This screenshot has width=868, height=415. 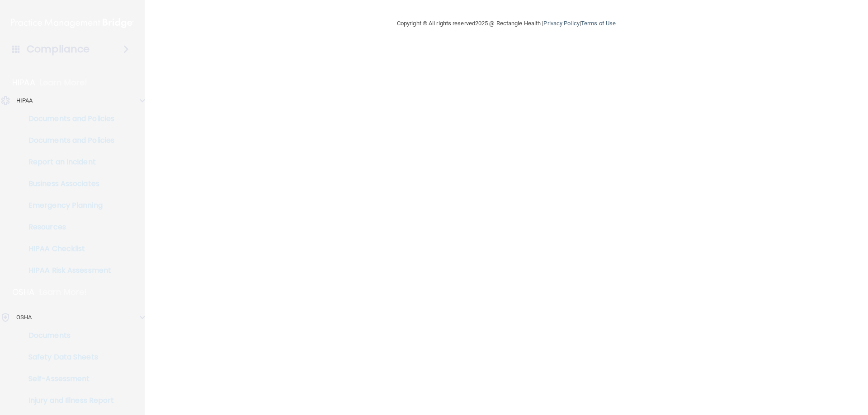 What do you see at coordinates (561, 23) in the screenshot?
I see `a: Privacy Policy` at bounding box center [561, 23].